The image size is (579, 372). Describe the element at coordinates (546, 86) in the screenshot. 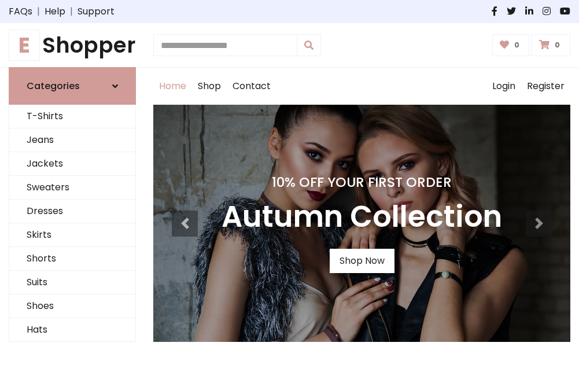

I see `a: Register` at that location.